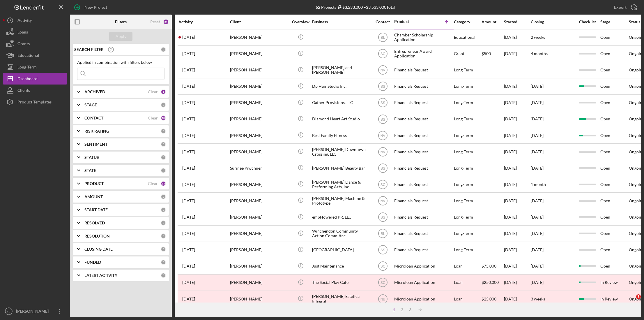  Describe the element at coordinates (625, 7) in the screenshot. I see `button: Export` at that location.